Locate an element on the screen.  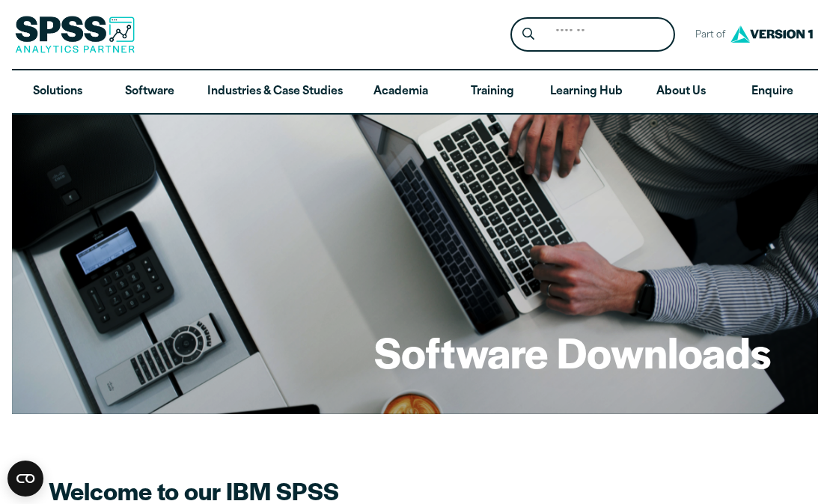
span: Part of is located at coordinates (706, 35).